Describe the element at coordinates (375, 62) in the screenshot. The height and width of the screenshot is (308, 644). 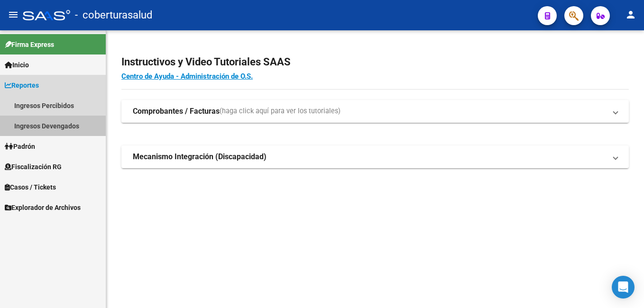
I see `h2: Instructivos y Video Tutoriales SAAS` at that location.